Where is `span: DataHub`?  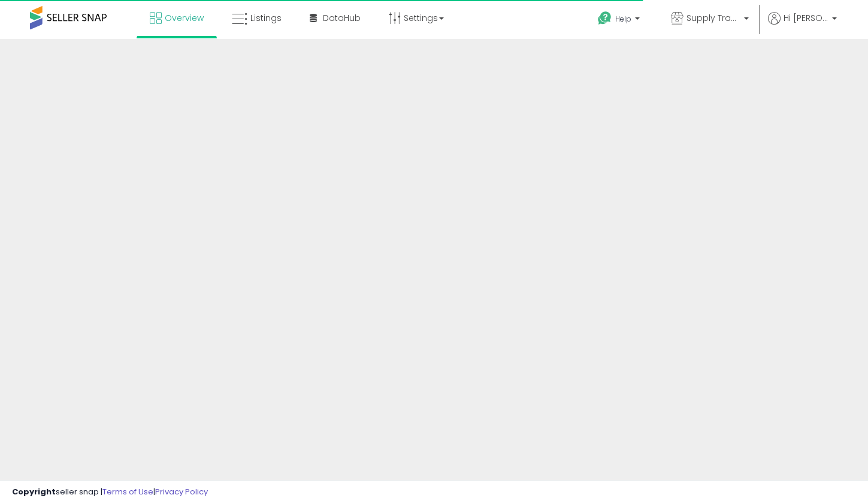 span: DataHub is located at coordinates (341, 18).